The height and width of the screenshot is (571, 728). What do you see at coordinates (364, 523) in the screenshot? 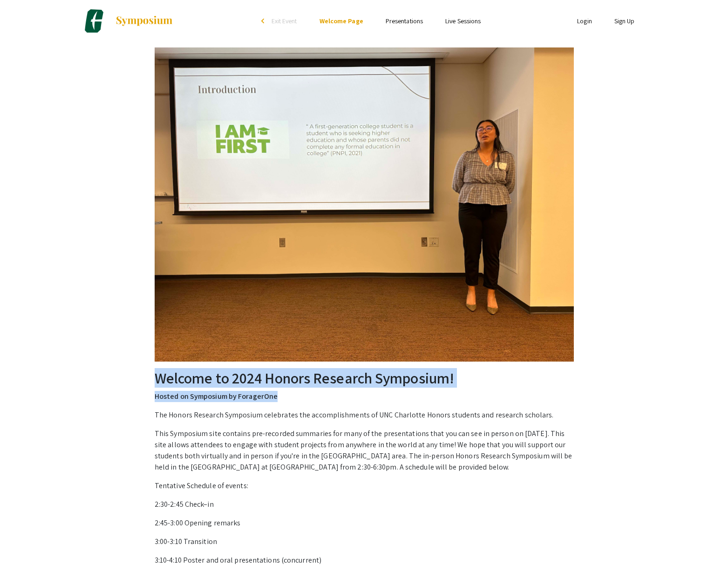
I see `p: 2:45-3:00 Opening remarks` at bounding box center [364, 523].